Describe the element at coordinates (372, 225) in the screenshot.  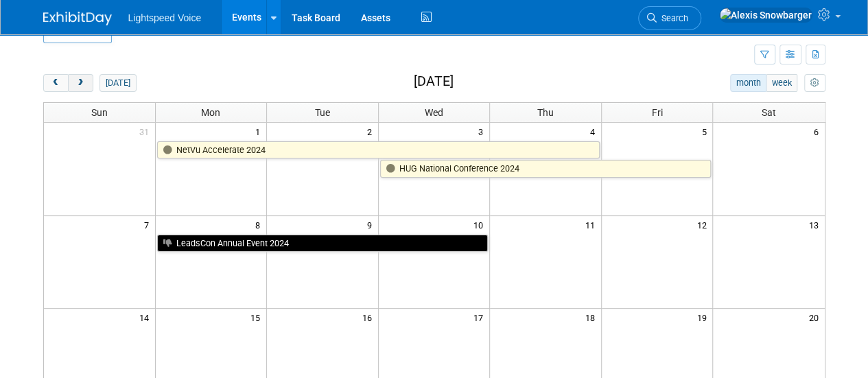
I see `span: 9` at that location.